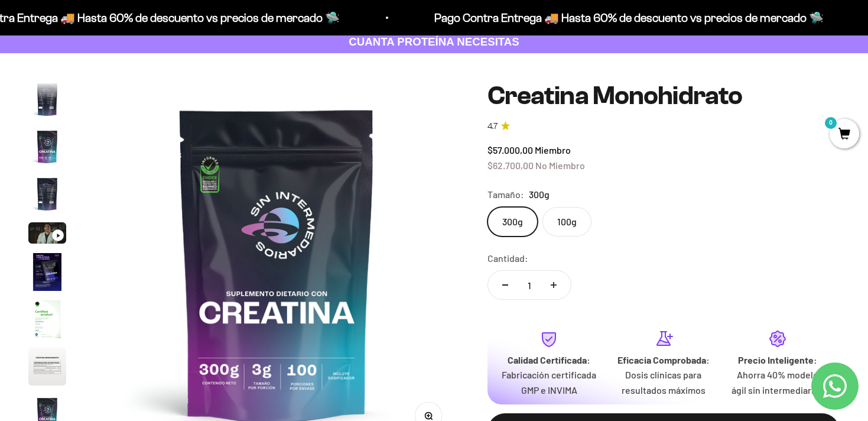  Describe the element at coordinates (664, 96) in the screenshot. I see `h1: Creatina Monohidrato` at that location.